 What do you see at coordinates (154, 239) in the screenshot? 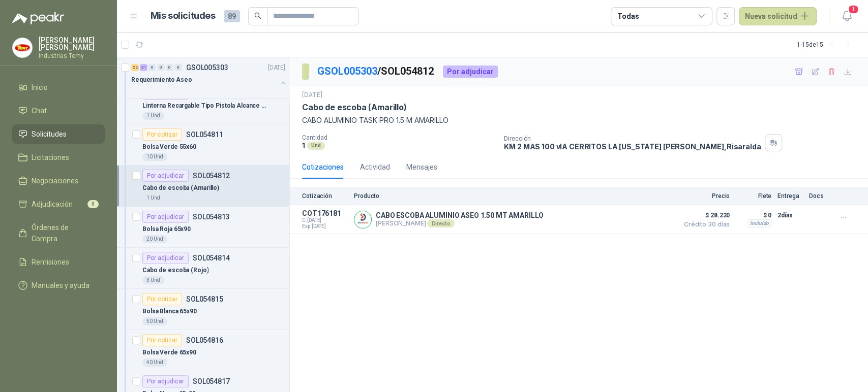
I see `div: 20 Und` at bounding box center [154, 239].